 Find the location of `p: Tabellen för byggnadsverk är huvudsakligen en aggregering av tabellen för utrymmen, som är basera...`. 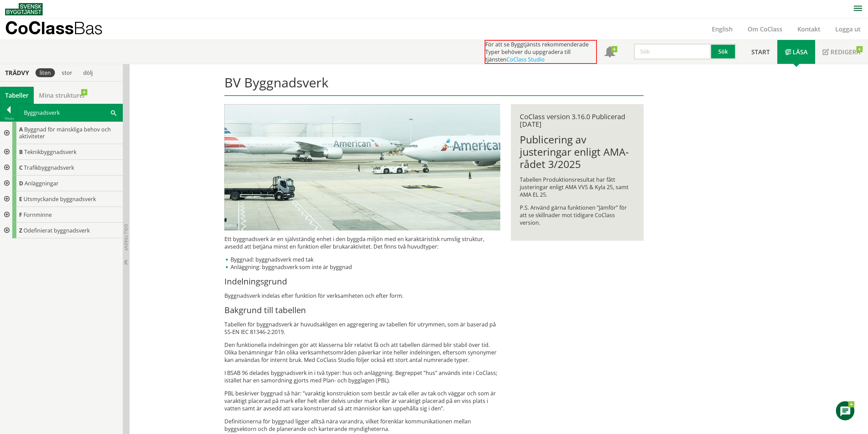

p: Tabellen för byggnadsverk är huvudsakligen en aggregering av tabellen för utrymmen, som är basera... is located at coordinates (362, 328).